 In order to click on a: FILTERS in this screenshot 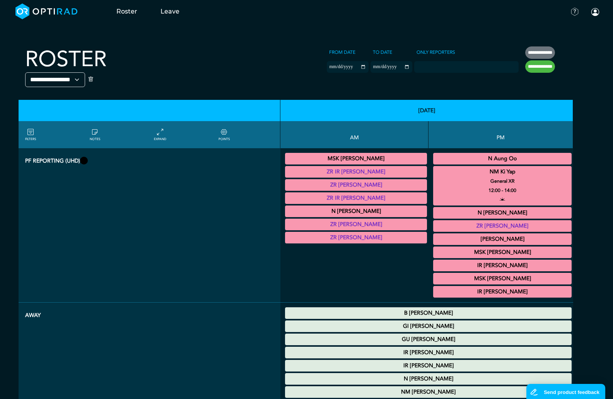, I will do `click(31, 135)`.